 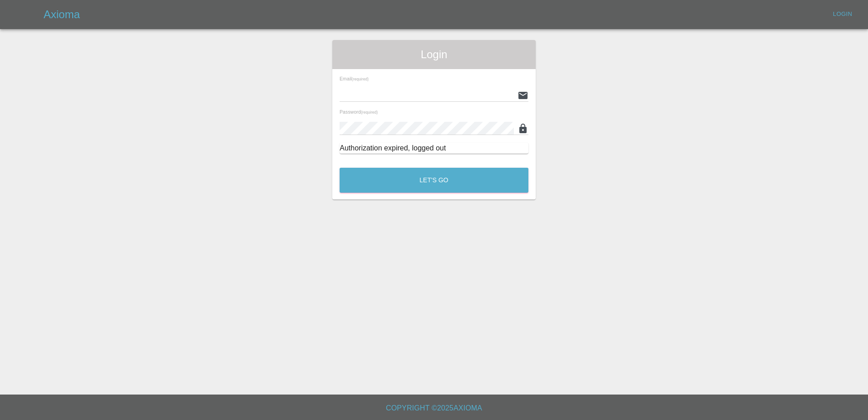 What do you see at coordinates (843, 14) in the screenshot?
I see `a: Login` at bounding box center [843, 14].